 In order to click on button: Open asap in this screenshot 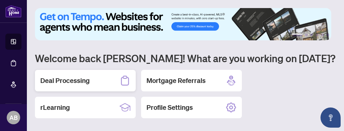, I will do `click(330, 118)`.